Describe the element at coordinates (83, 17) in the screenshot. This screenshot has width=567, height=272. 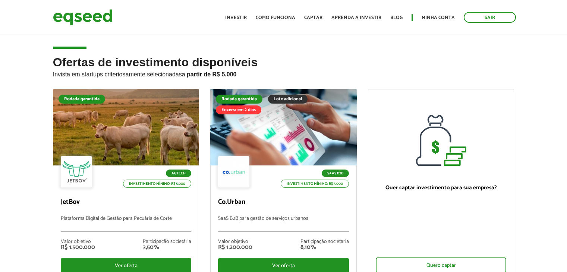
I see `img: EqSeed` at that location.